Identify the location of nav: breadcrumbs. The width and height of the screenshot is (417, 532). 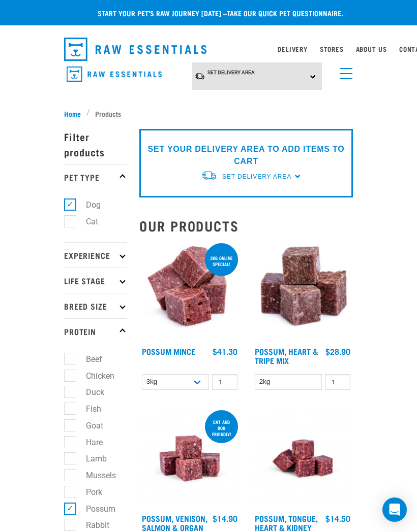
(208, 113).